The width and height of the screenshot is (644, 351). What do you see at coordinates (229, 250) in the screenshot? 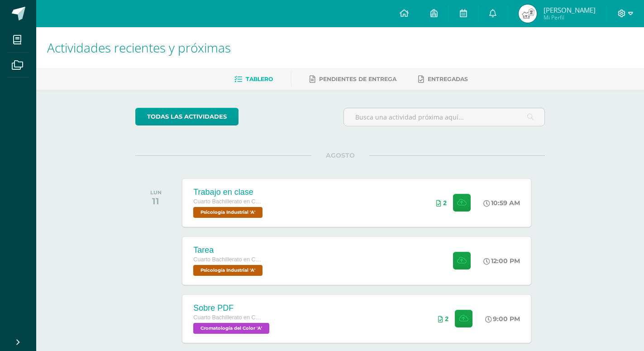
I see `div: Tarea` at bounding box center [229, 250].